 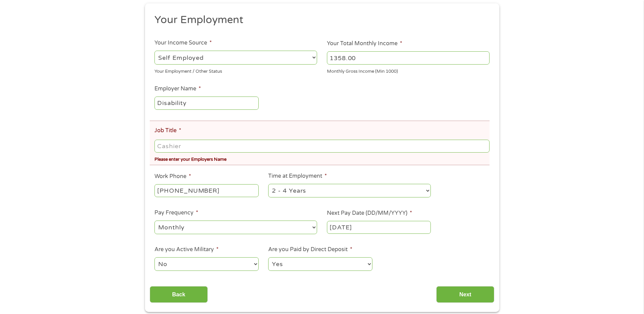 I want to click on label: Work Phone, so click(x=173, y=177).